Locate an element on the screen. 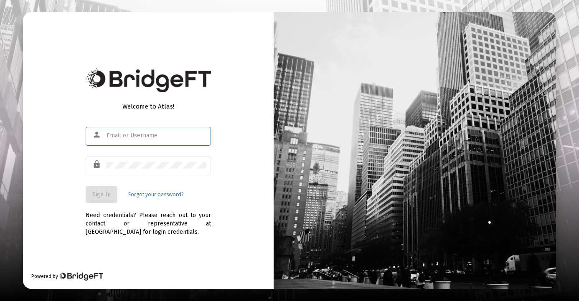 The image size is (579, 301). mat-icon: lock is located at coordinates (97, 165).